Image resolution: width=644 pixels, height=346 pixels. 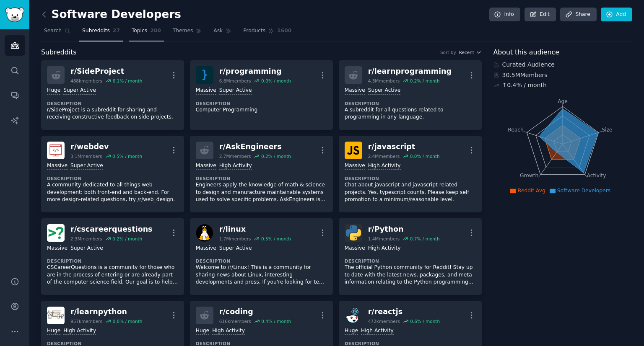 What do you see at coordinates (526, 52) in the screenshot?
I see `span: About this audience` at bounding box center [526, 52].